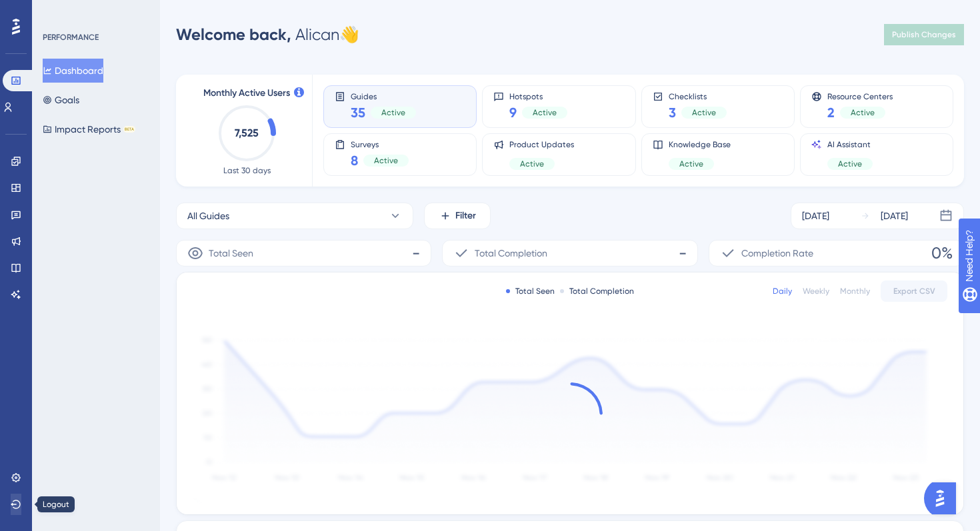  I want to click on span: Monthly Active Users, so click(246, 93).